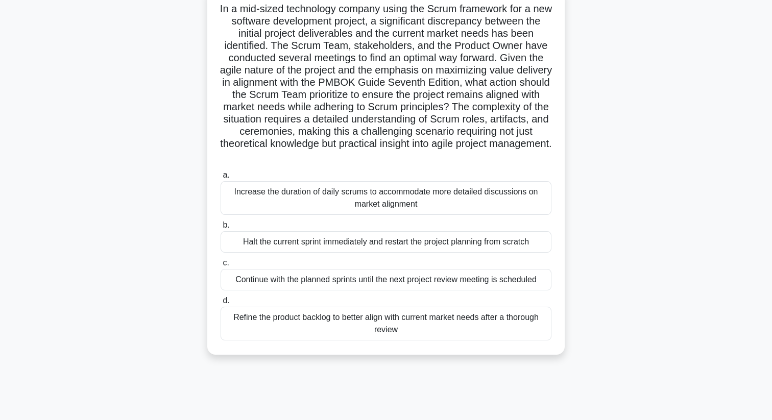  What do you see at coordinates (226, 262) in the screenshot?
I see `span: c.` at bounding box center [226, 262].